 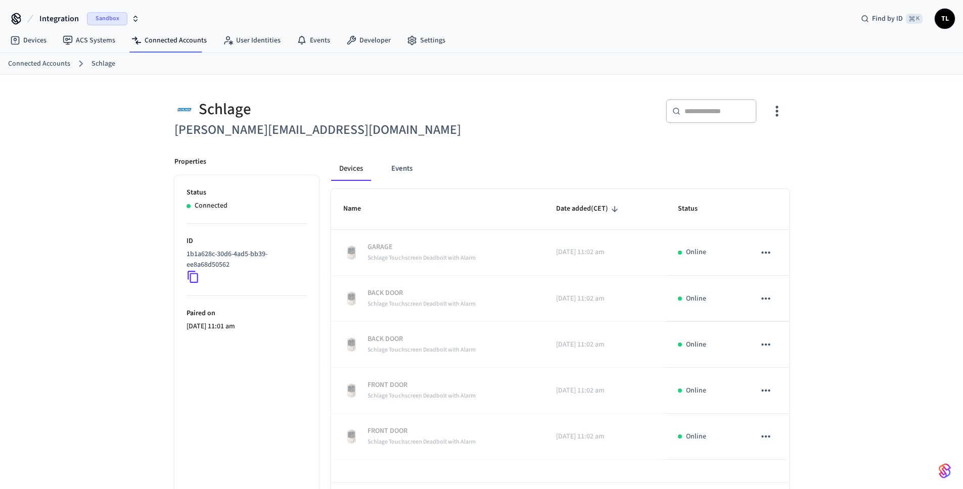 I want to click on img: Schlage Logo, Square, so click(x=185, y=109).